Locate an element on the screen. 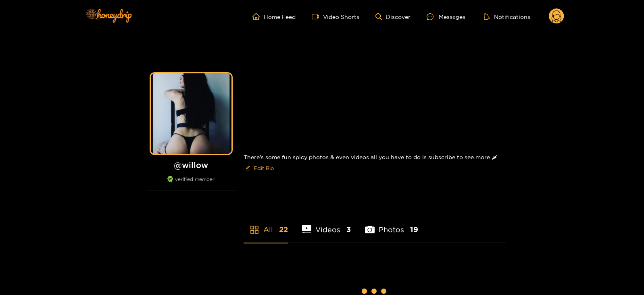 The width and height of the screenshot is (644, 295). div: Messages is located at coordinates (446, 17).